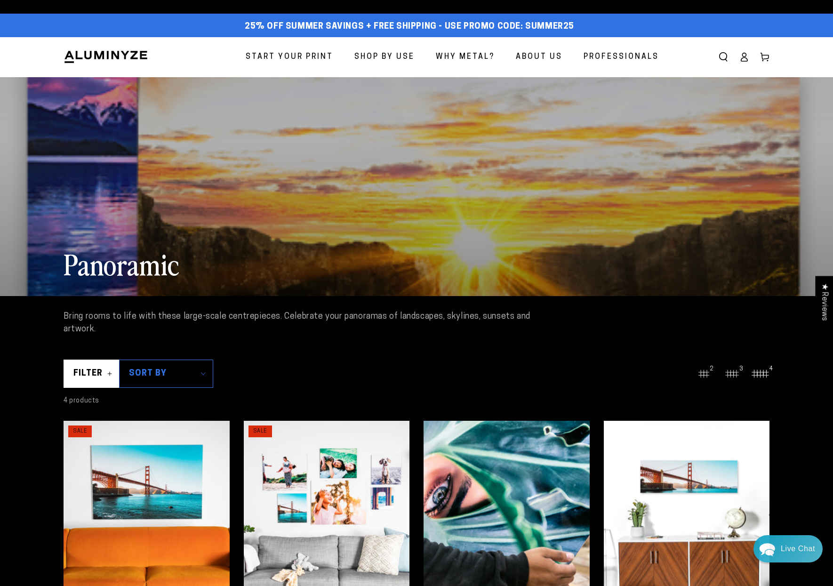  Describe the element at coordinates (539, 57) in the screenshot. I see `a: About Us` at that location.